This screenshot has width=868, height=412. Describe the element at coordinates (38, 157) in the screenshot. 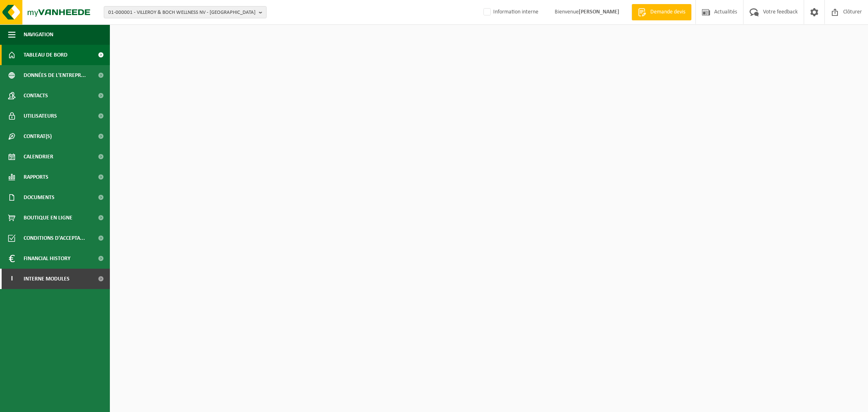

I see `span: Calendrier` at that location.